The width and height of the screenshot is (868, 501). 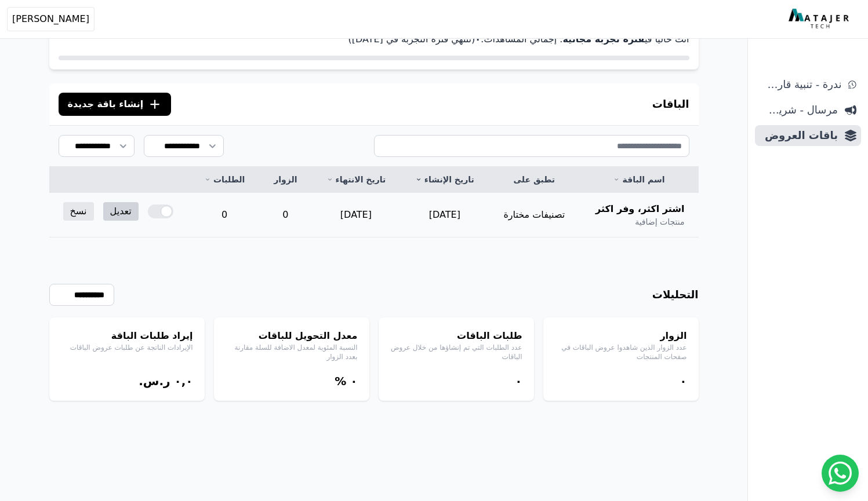 What do you see at coordinates (639, 179) in the screenshot?
I see `a: اسم الباقة` at bounding box center [639, 179].